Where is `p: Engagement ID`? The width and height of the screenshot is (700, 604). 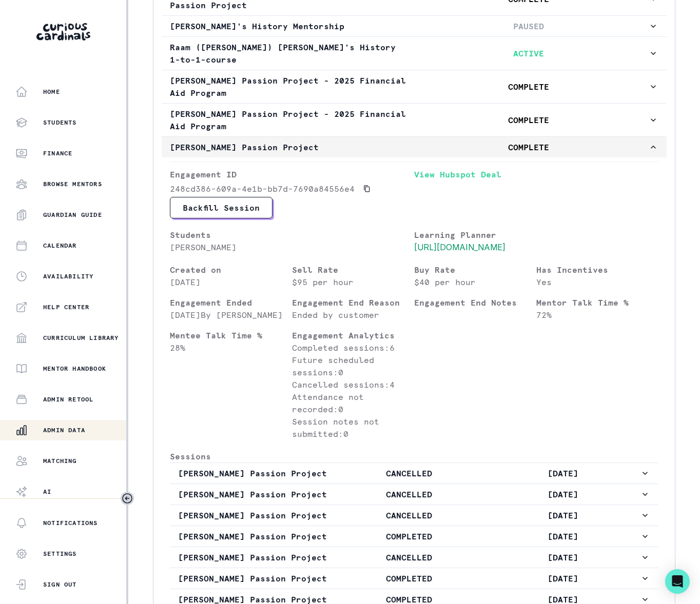
p: Engagement ID is located at coordinates (292, 175).